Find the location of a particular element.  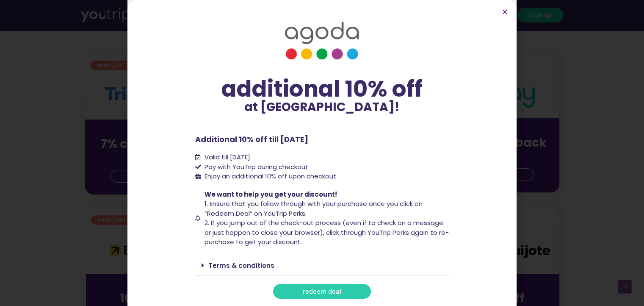

span: 2. If you jump out of the check-out process (even if to check on a message or just happen to clos... is located at coordinates (327, 232).